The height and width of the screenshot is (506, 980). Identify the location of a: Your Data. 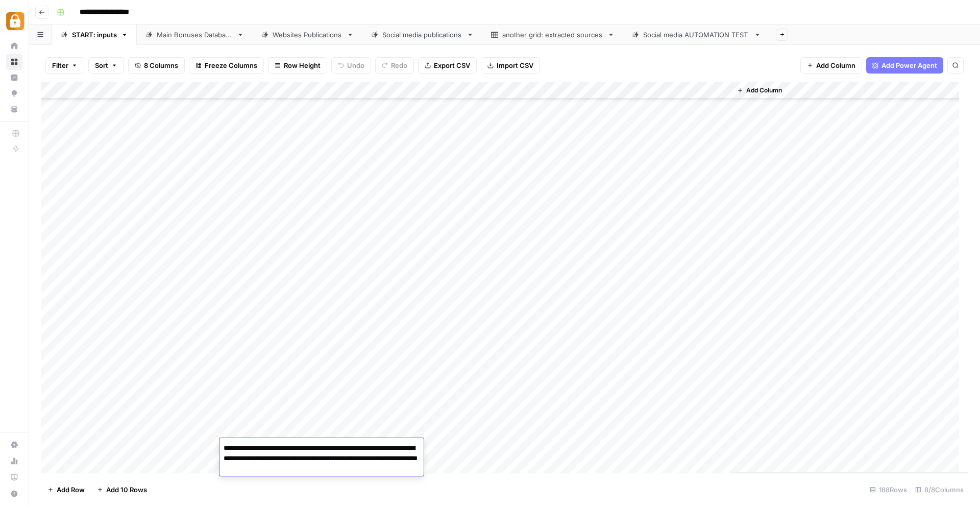
(14, 109).